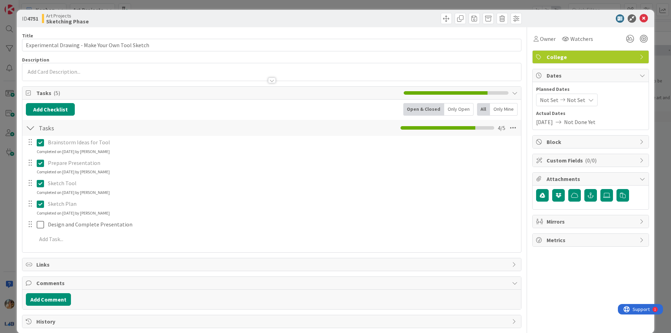 This screenshot has height=333, width=671. Describe the element at coordinates (36, 60) in the screenshot. I see `span: Description` at that location.